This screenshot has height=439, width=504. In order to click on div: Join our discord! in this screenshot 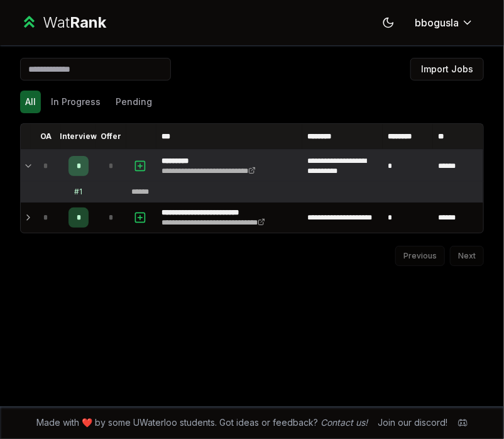, I will do `click(413, 423)`.